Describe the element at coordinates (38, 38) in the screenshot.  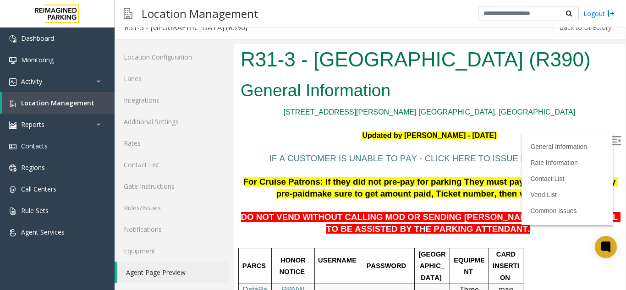
I see `span: Dashboard` at that location.